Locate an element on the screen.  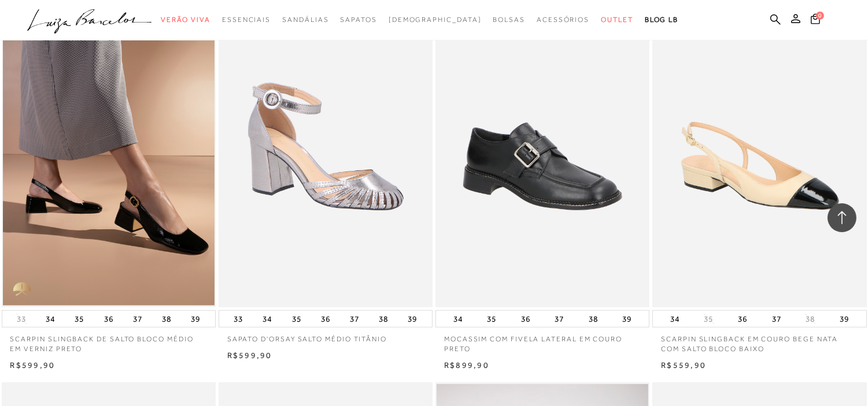
a: SCARPIN SLINGBACK EM COURO BEGE NATA COM SALTO BLOCO BAIXO is located at coordinates (759, 341).